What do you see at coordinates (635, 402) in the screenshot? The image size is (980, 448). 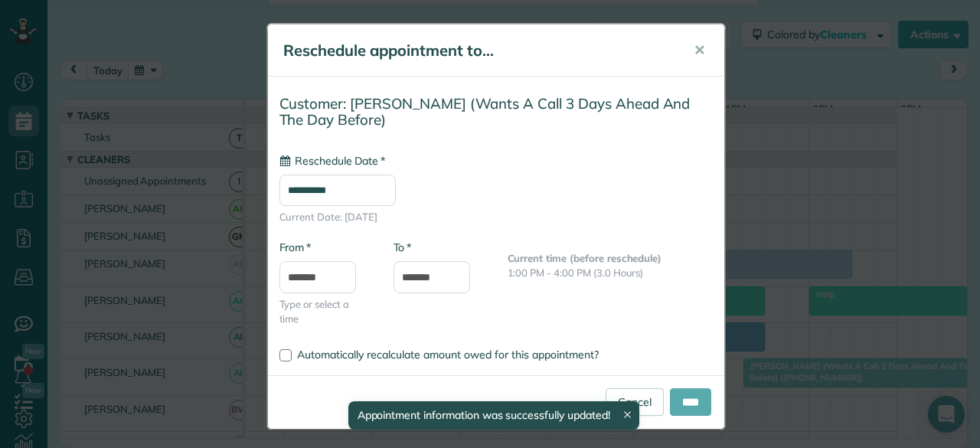 I see `a: Cancel` at bounding box center [635, 402].